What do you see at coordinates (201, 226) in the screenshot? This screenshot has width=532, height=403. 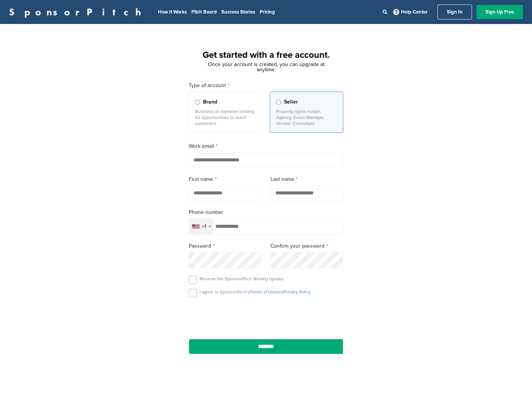 I see `div: Selected country` at bounding box center [201, 226].